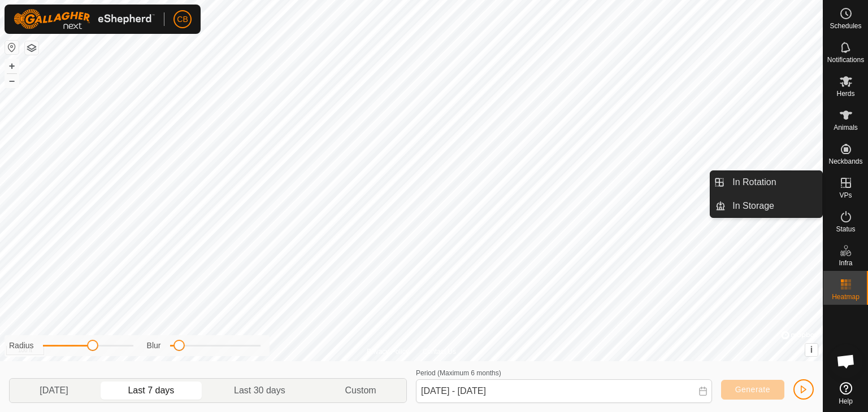 Image resolution: width=868 pixels, height=412 pixels. What do you see at coordinates (753, 206) in the screenshot?
I see `span: In Storage` at bounding box center [753, 206].